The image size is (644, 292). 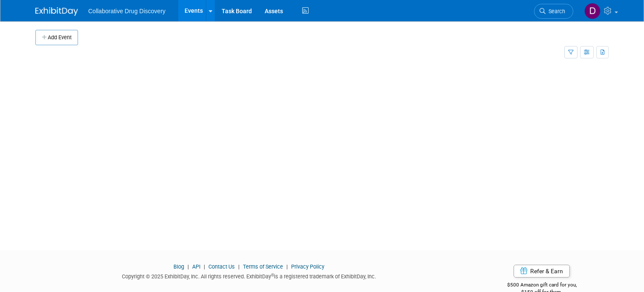 I want to click on button: Add Event, so click(x=57, y=38).